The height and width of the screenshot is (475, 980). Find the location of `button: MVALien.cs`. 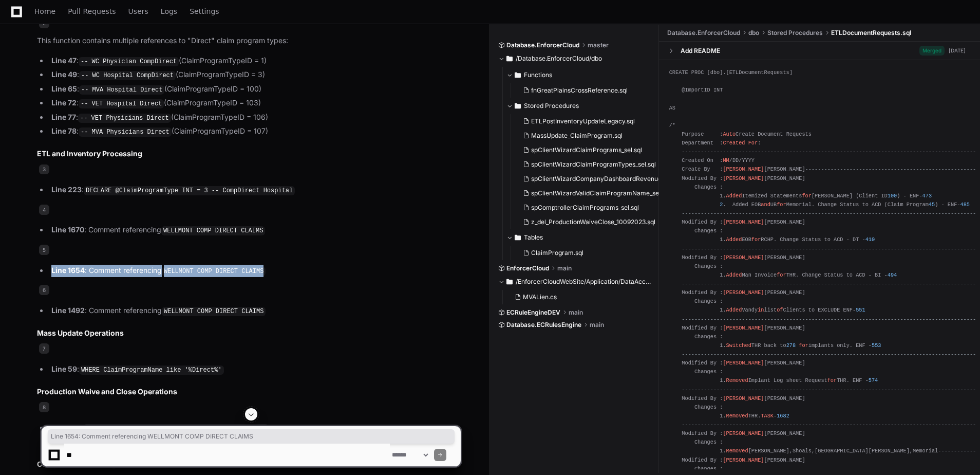

button: MVALien.cs is located at coordinates (578, 297).